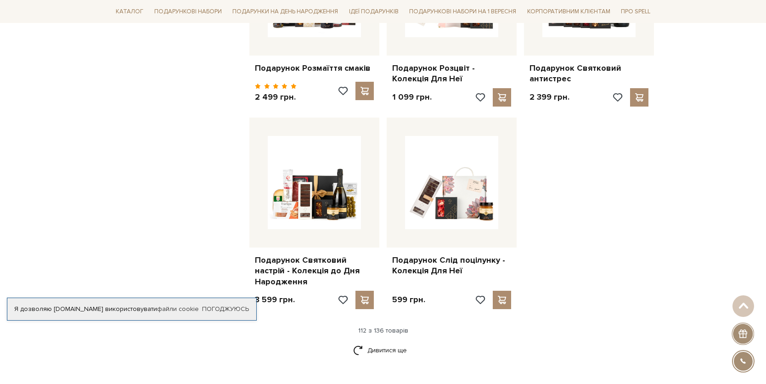 This screenshot has height=384, width=766. I want to click on a: Подарунок Розцвіт - Колекція Для Неї, so click(451, 73).